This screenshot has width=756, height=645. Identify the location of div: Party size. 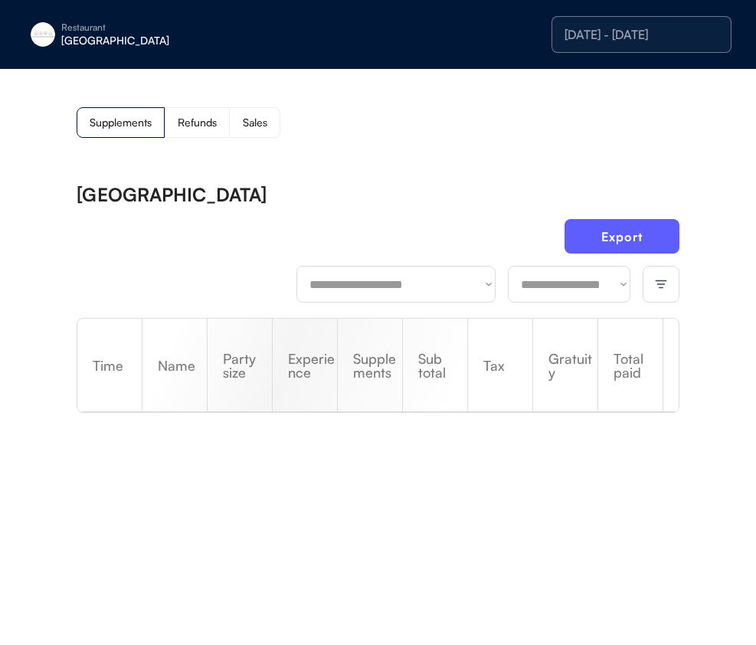
(240, 365).